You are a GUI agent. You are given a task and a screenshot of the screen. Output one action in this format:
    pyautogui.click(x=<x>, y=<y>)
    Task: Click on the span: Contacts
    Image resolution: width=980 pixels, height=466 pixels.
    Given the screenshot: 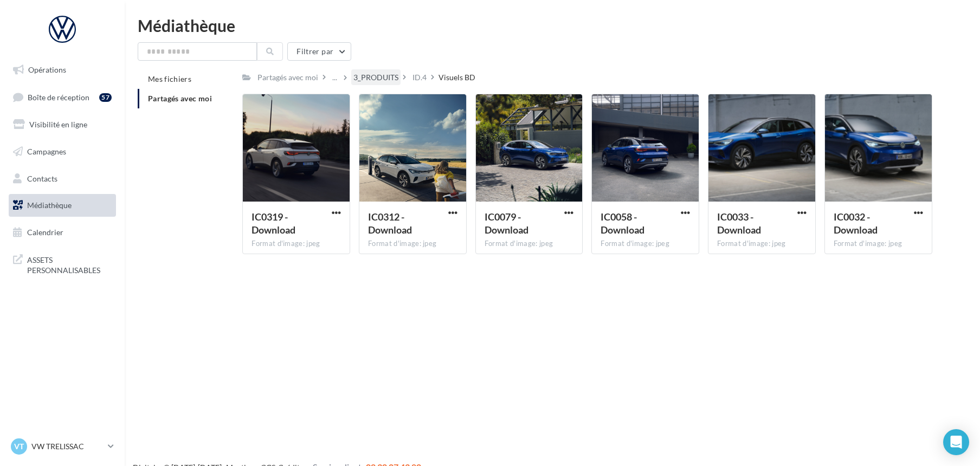 What is the action you would take?
    pyautogui.click(x=42, y=177)
    